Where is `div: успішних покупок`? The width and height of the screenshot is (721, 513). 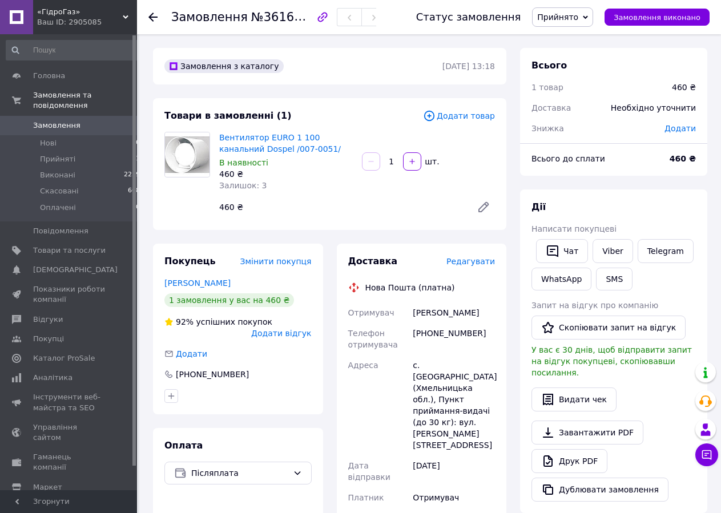 div: успішних покупок is located at coordinates (218, 322).